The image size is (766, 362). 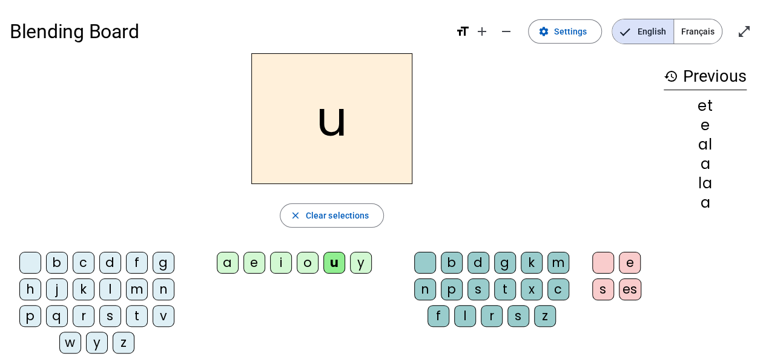 What do you see at coordinates (307, 263) in the screenshot?
I see `div: o` at bounding box center [307, 263].